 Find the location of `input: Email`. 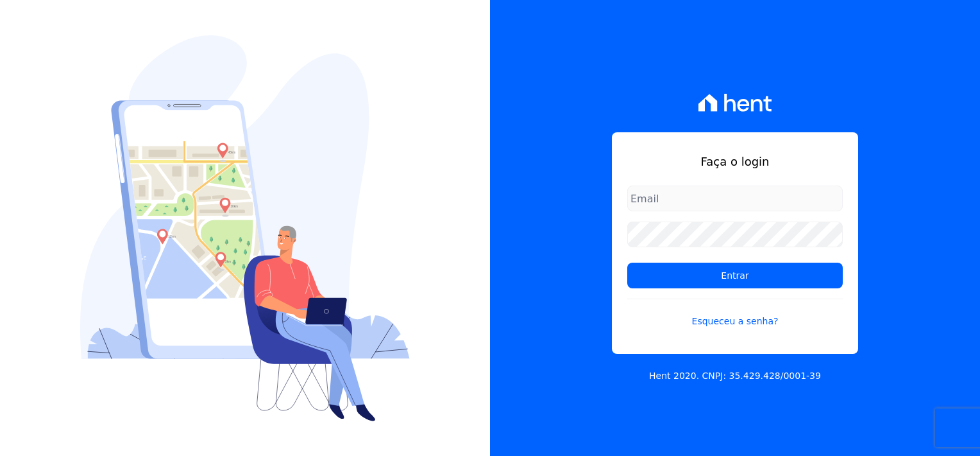

input: Email is located at coordinates (736, 199).